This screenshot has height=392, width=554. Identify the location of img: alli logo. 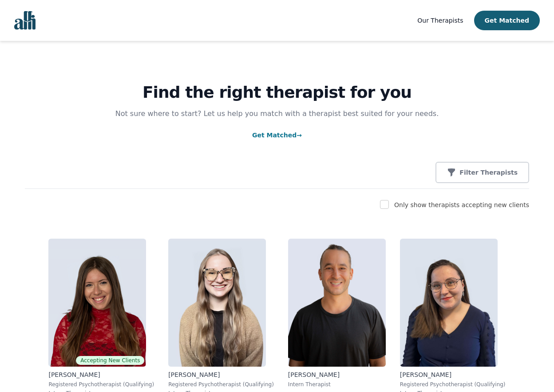
(25, 21).